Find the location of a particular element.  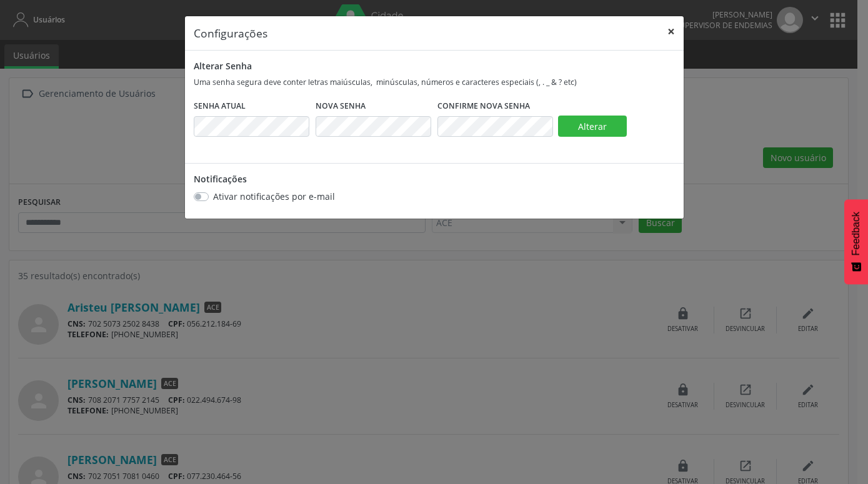

button: Feedback - Mostrar pesquisa is located at coordinates (857, 242).